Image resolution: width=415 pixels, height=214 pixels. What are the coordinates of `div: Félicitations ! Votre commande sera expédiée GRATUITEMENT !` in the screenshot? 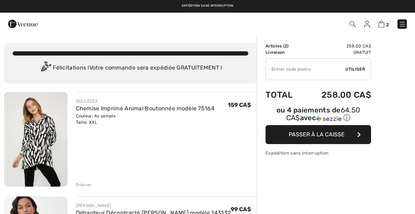 It's located at (130, 68).